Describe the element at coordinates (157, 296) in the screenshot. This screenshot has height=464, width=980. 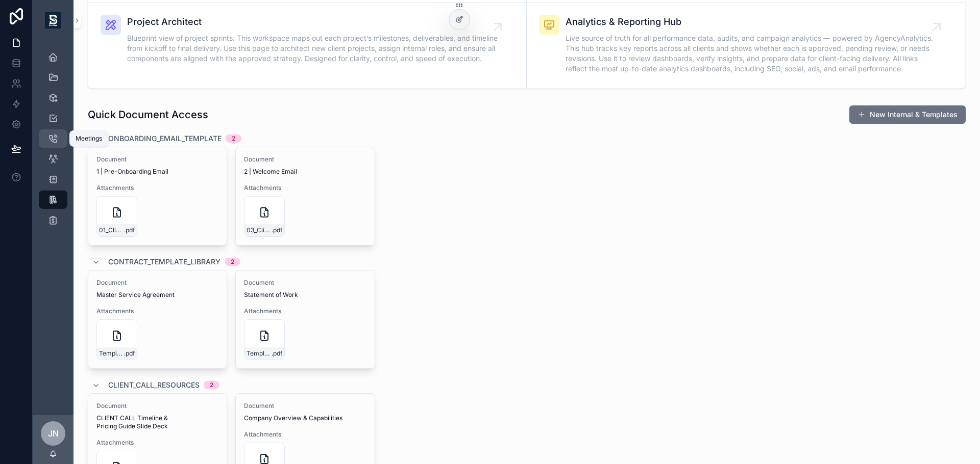
I see `span: Master Service Agreement` at that location.